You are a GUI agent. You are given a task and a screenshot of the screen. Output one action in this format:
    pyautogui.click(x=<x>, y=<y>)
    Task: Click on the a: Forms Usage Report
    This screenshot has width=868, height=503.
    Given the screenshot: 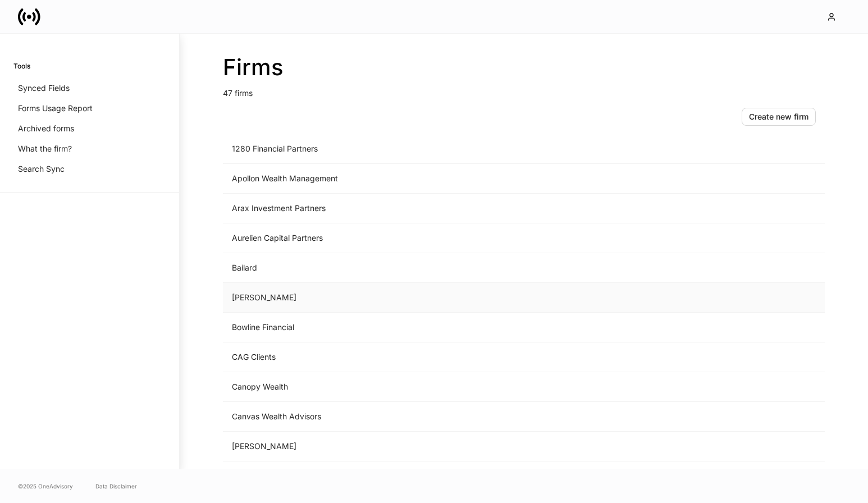 What is the action you would take?
    pyautogui.click(x=89, y=108)
    